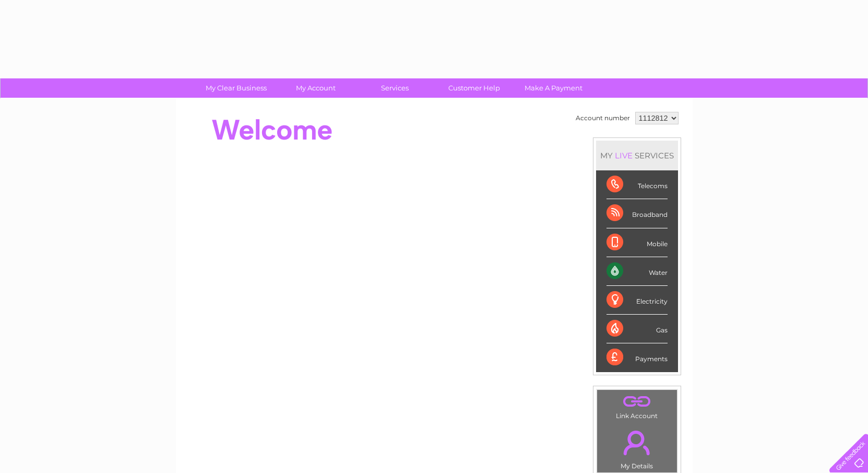 This screenshot has width=868, height=473. Describe the element at coordinates (603, 118) in the screenshot. I see `td: Account number` at that location.